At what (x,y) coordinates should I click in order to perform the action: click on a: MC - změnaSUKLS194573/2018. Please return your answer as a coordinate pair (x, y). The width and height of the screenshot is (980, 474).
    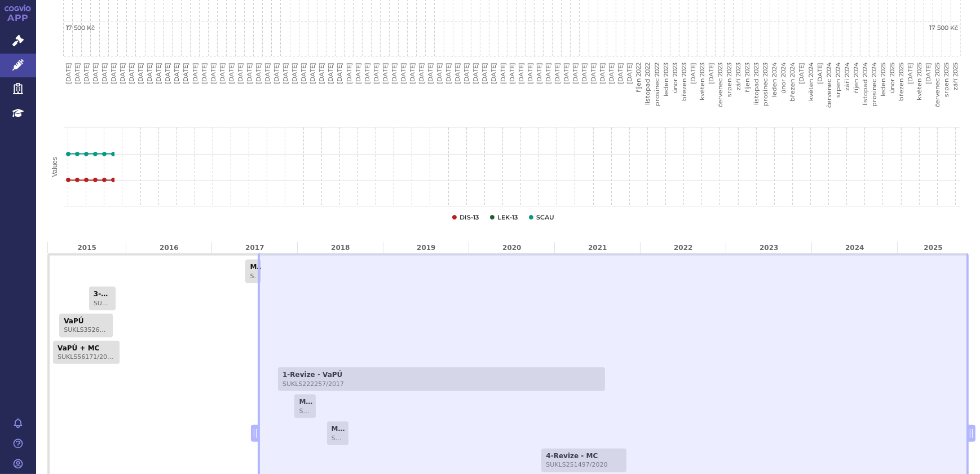
    Looking at the image, I should click on (338, 433).